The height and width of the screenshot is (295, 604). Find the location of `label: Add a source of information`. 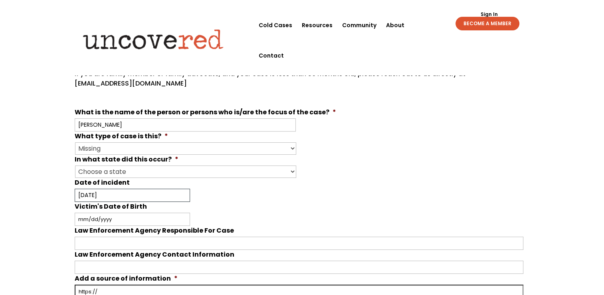

label: Add a source of information is located at coordinates (126, 278).